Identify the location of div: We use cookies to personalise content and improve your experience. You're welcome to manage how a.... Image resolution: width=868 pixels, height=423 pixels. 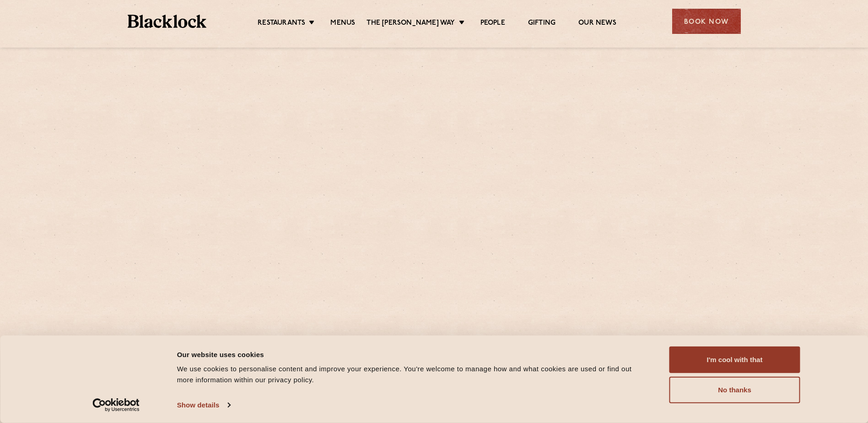
(413, 375).